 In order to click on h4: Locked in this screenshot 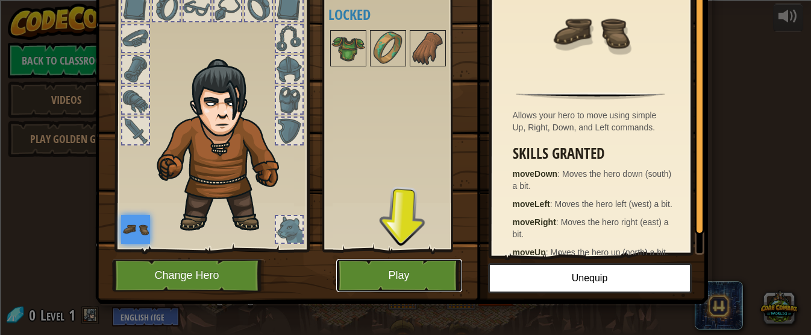, I will do `click(400, 14)`.